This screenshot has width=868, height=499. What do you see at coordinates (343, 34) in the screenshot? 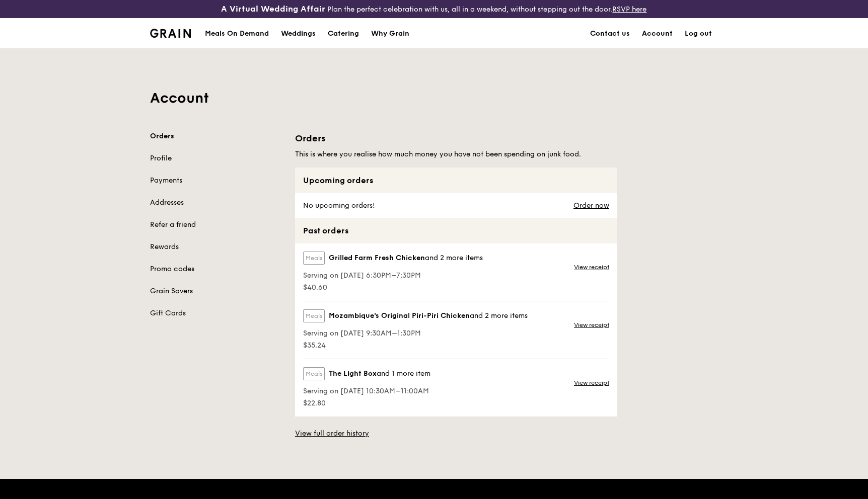
I see `div: Catering` at bounding box center [343, 34].